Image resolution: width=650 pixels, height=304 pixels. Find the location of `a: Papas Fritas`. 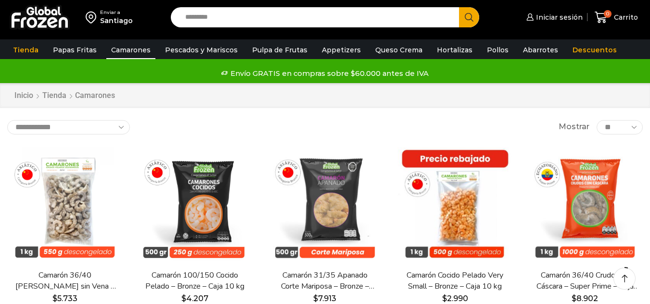

a: Papas Fritas is located at coordinates (75, 50).